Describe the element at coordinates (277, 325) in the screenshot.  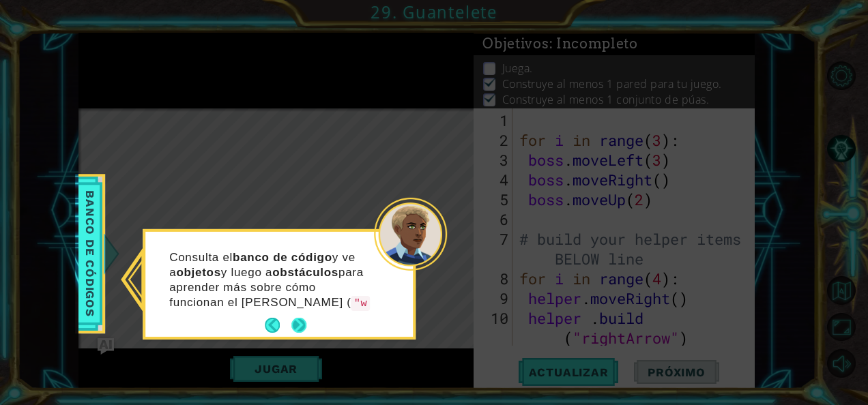
I see `button: Back` at that location.